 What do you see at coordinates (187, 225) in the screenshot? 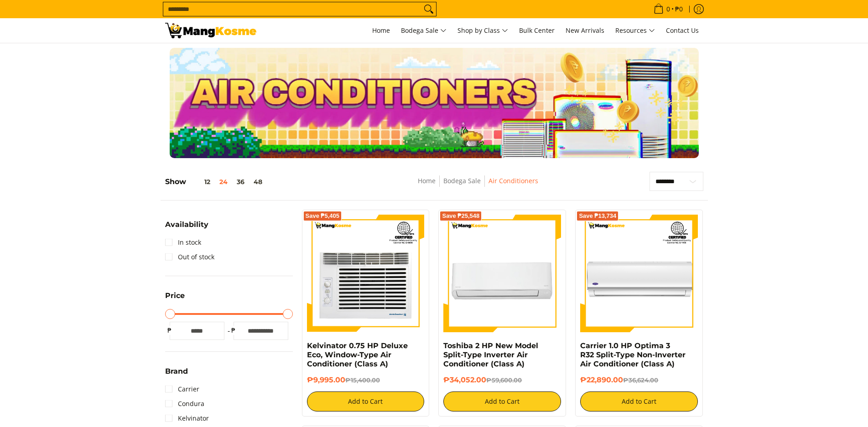
I see `span: Availability` at bounding box center [187, 225].